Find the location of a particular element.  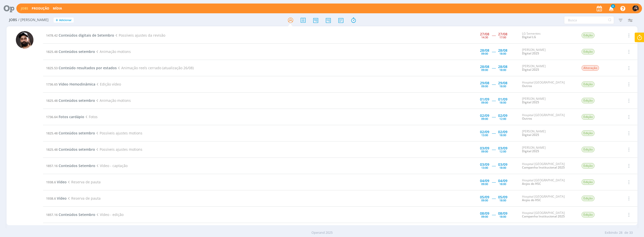

a: Digital LG is located at coordinates (529, 37).